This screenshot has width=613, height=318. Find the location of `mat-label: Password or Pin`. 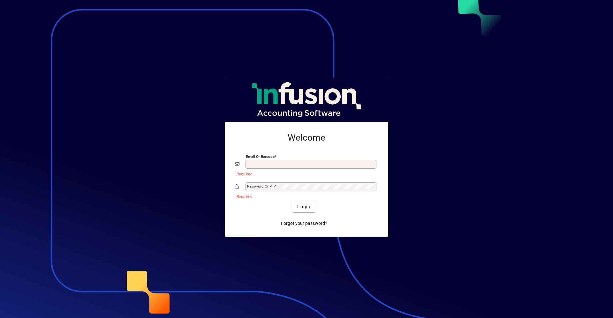

mat-label: Password or Pin is located at coordinates (261, 187).